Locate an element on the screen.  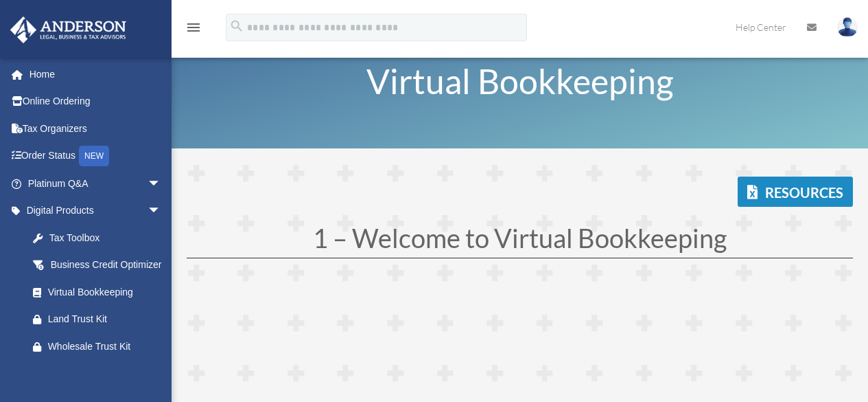
a: Land Trust Kit is located at coordinates (100, 320).